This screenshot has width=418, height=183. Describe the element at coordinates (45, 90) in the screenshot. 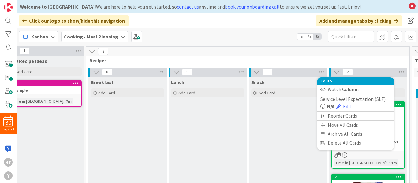

I see `div: A-sample` at that location.